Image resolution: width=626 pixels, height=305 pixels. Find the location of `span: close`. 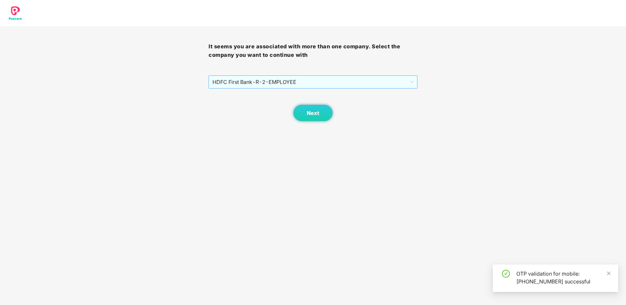

span: close is located at coordinates (609, 273).